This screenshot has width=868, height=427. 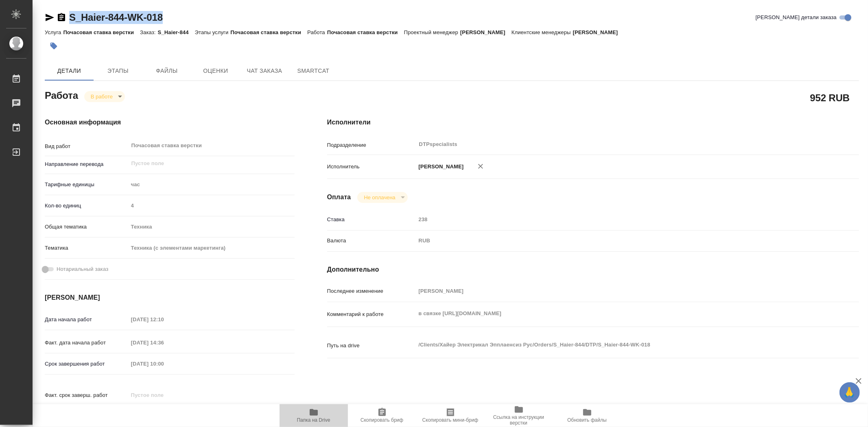 I want to click on button: Скопировать ссылку для ЯМессенджера, so click(x=50, y=18).